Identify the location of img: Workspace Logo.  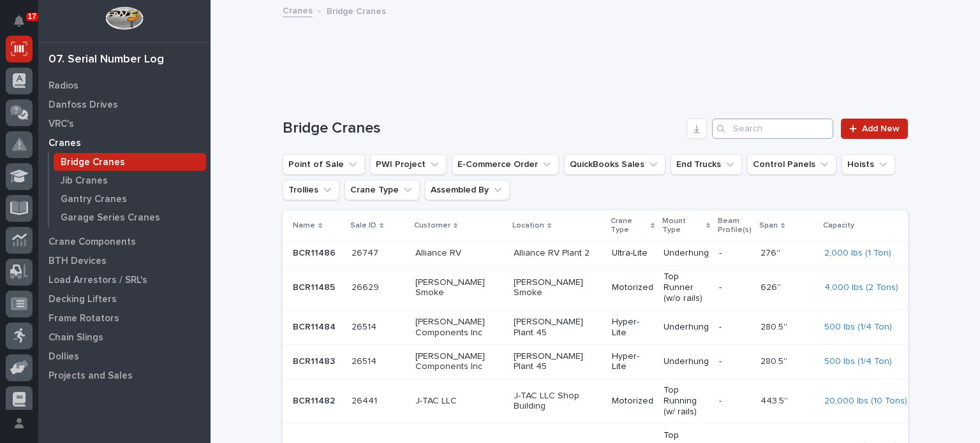
(123, 18).